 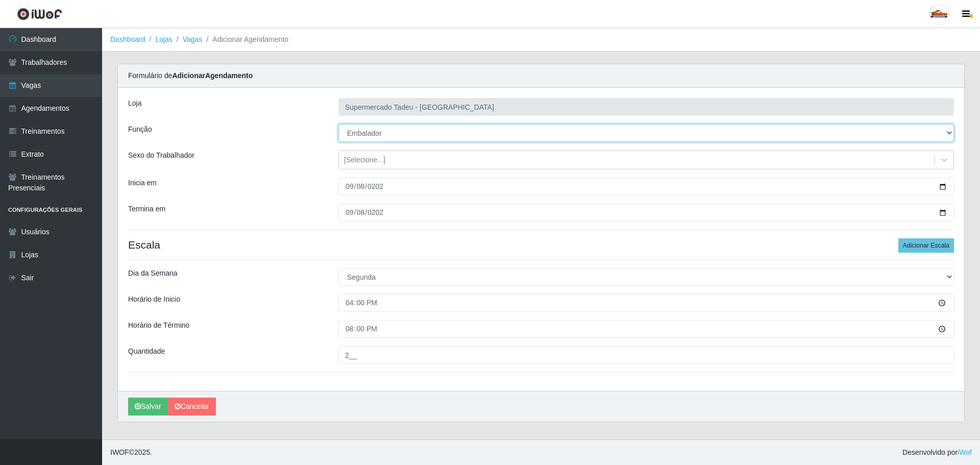 What do you see at coordinates (146, 351) in the screenshot?
I see `label: Quantidade` at bounding box center [146, 351].